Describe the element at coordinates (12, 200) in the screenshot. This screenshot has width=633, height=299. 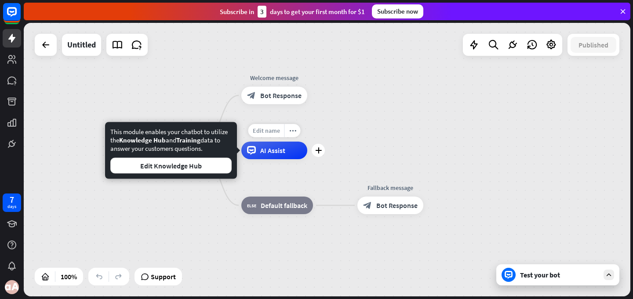
I see `div: 7` at that location.